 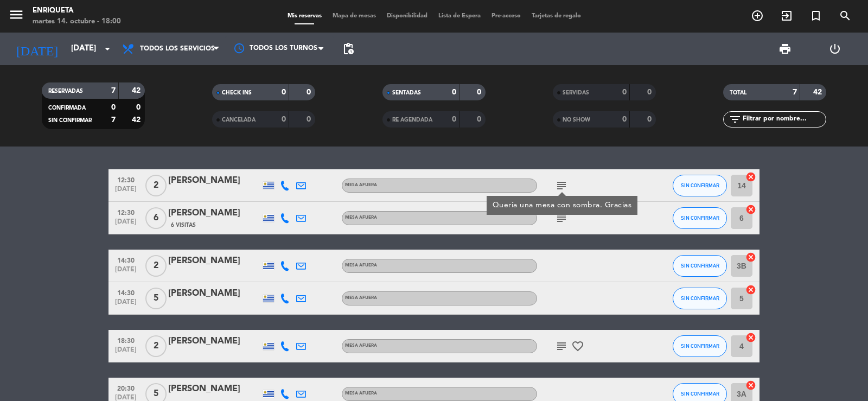 What do you see at coordinates (183, 225) in the screenshot?
I see `span: 6 Visitas` at bounding box center [183, 225].